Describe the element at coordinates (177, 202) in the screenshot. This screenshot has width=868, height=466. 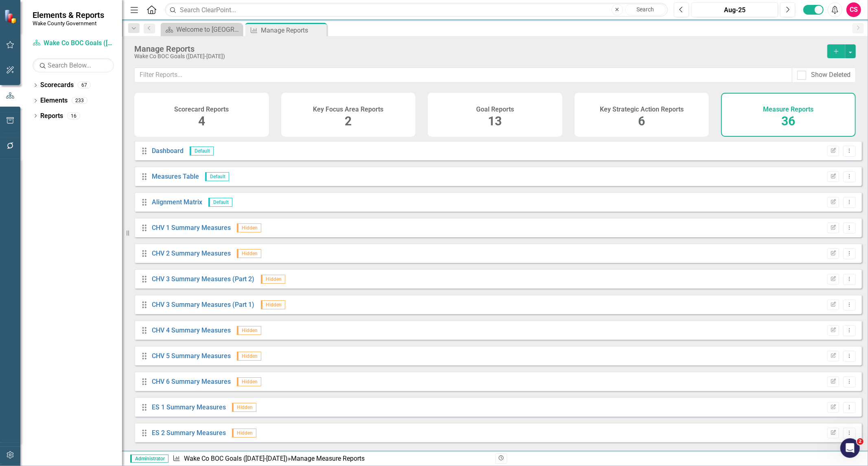
I see `a: Alignment Matrix` at that location.